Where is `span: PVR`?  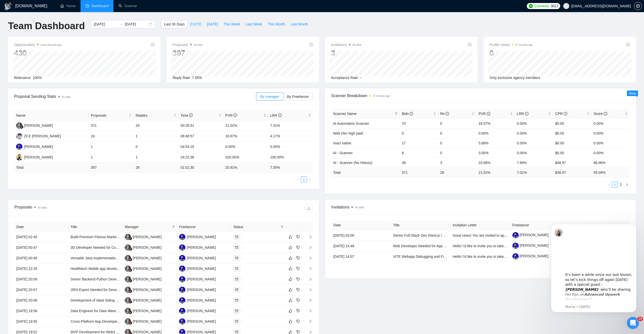
span: PVR is located at coordinates (231, 116).